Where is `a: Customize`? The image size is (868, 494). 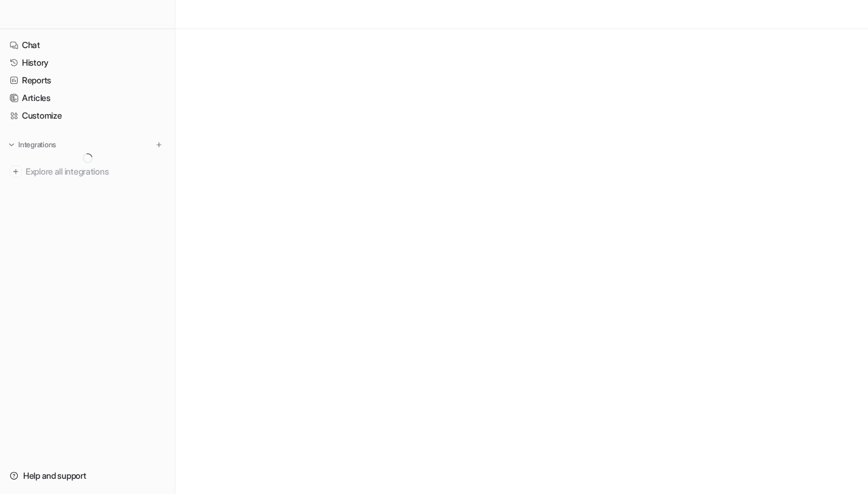
a: Customize is located at coordinates (87, 116).